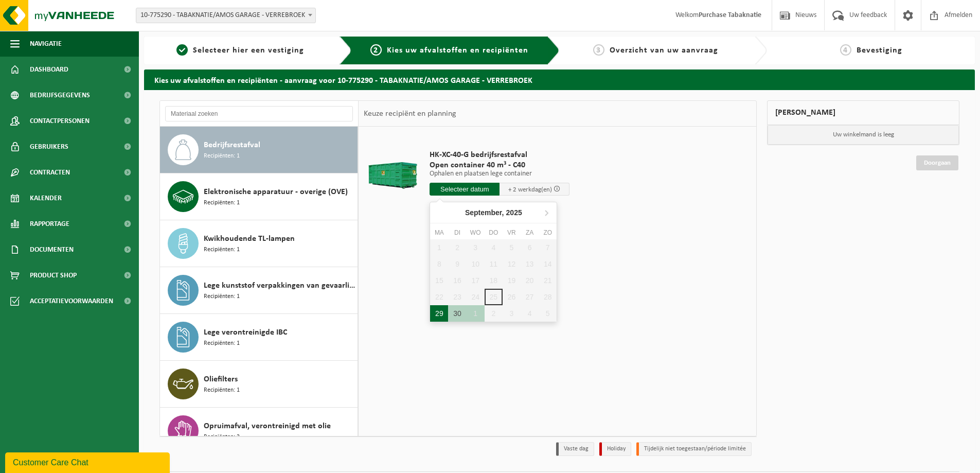  I want to click on button: Bedrijfsrestafval Recipiënten: 1, so click(259, 150).